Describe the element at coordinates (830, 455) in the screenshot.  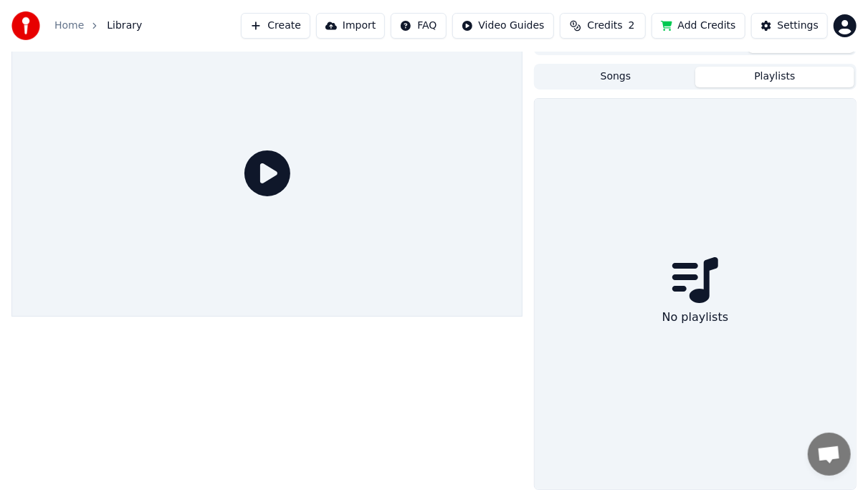
I see `a: Open chat` at that location.